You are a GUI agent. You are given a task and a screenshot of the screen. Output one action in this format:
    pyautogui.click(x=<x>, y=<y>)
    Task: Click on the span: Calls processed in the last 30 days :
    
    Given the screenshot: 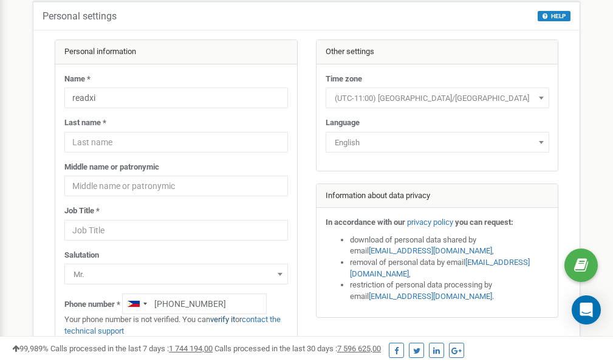 What is the action you would take?
    pyautogui.click(x=297, y=348)
    